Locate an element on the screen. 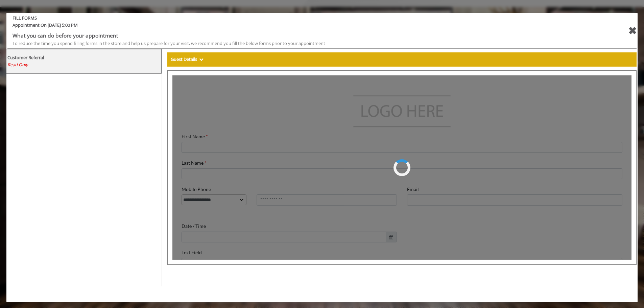  b: What you can do before your appointment is located at coordinates (65, 36).